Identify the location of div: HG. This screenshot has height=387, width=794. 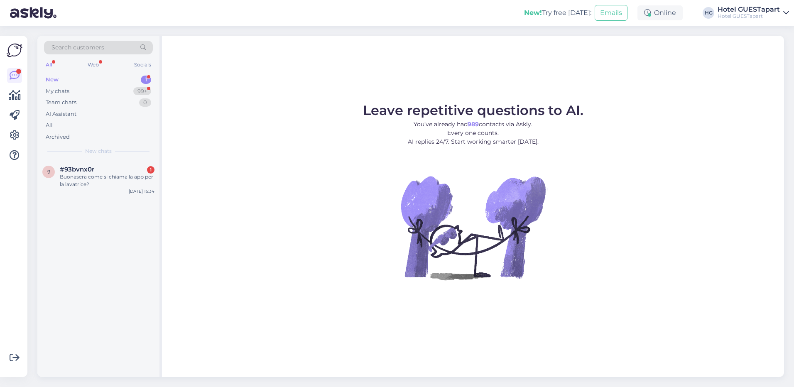
(708, 13).